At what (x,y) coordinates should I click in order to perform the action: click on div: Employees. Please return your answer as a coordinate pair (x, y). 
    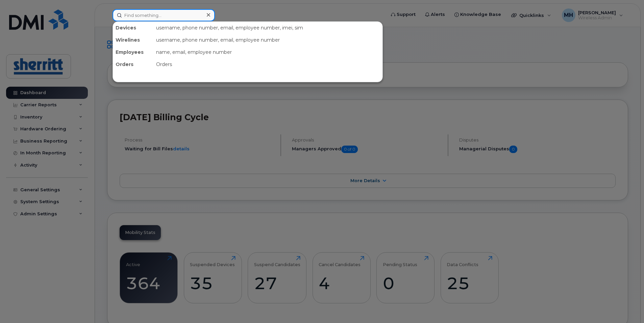
    Looking at the image, I should click on (134, 52).